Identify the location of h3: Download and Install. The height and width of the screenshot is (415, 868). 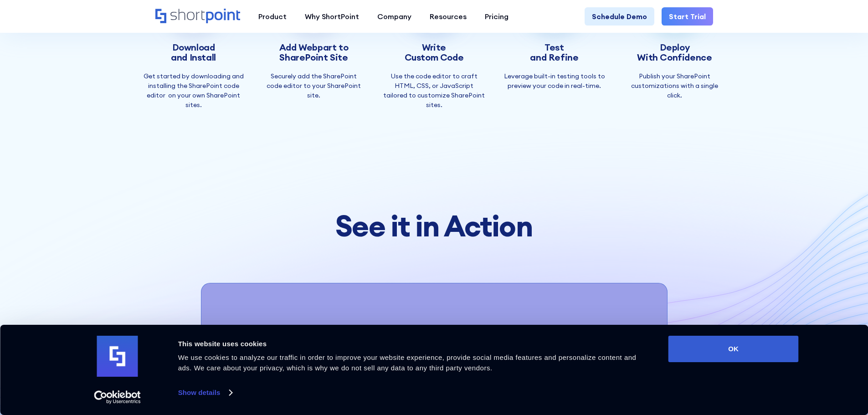
(193, 52).